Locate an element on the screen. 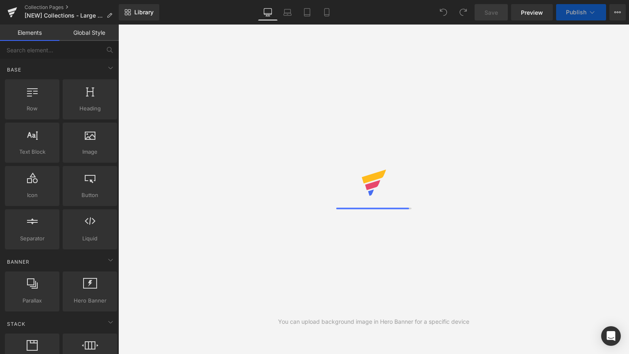  span: Button is located at coordinates (90, 195).